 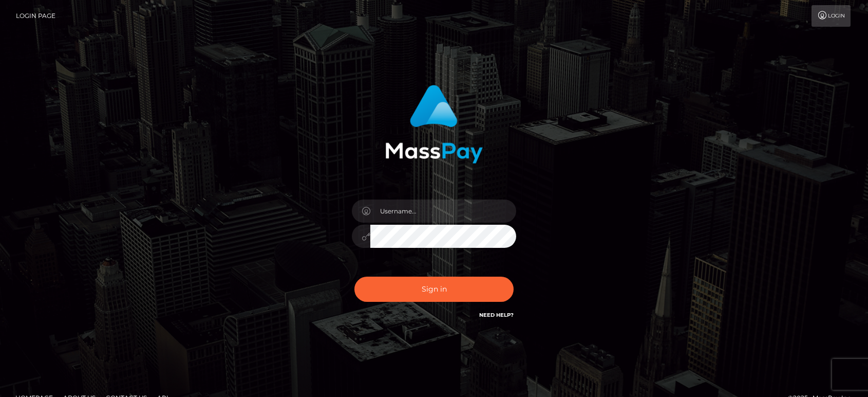 I want to click on input: Username..., so click(x=443, y=211).